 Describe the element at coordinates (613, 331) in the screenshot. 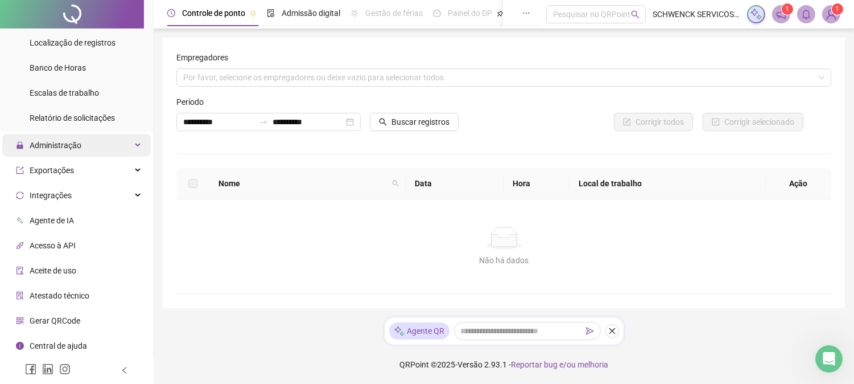

I see `span: close` at that location.